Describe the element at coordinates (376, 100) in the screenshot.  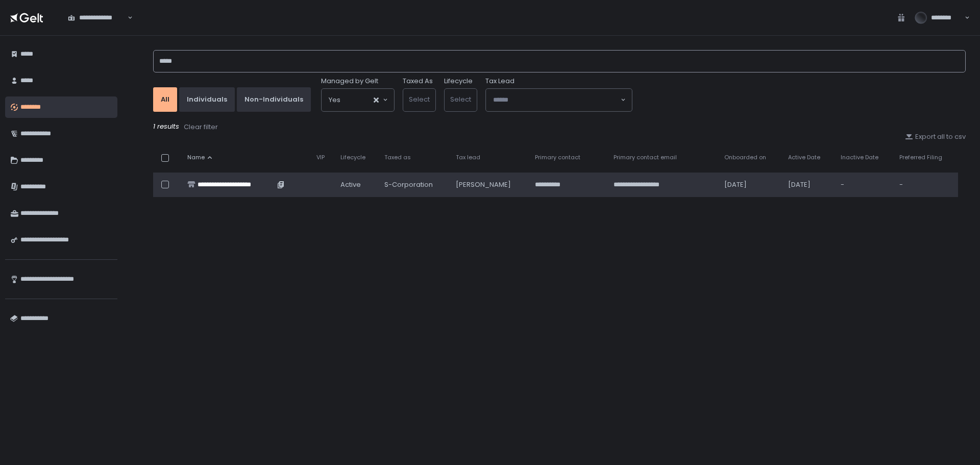
I see `button: Clear Selected` at that location.